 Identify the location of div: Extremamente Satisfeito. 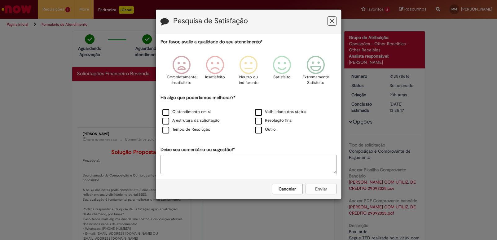
(316, 72).